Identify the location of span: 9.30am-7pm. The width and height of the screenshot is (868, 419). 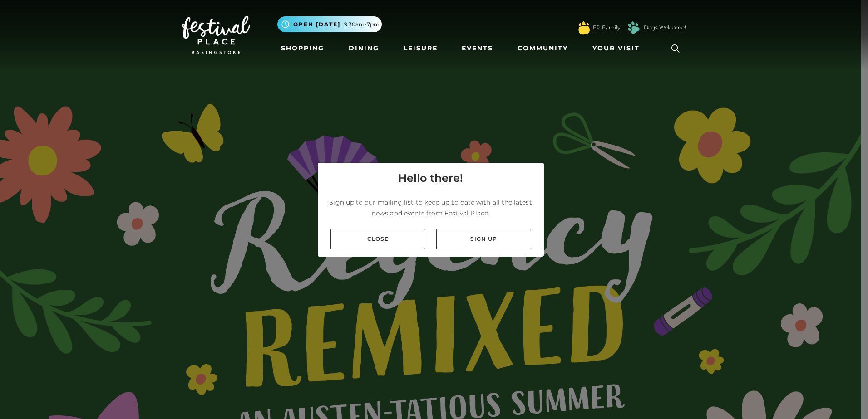
(362, 24).